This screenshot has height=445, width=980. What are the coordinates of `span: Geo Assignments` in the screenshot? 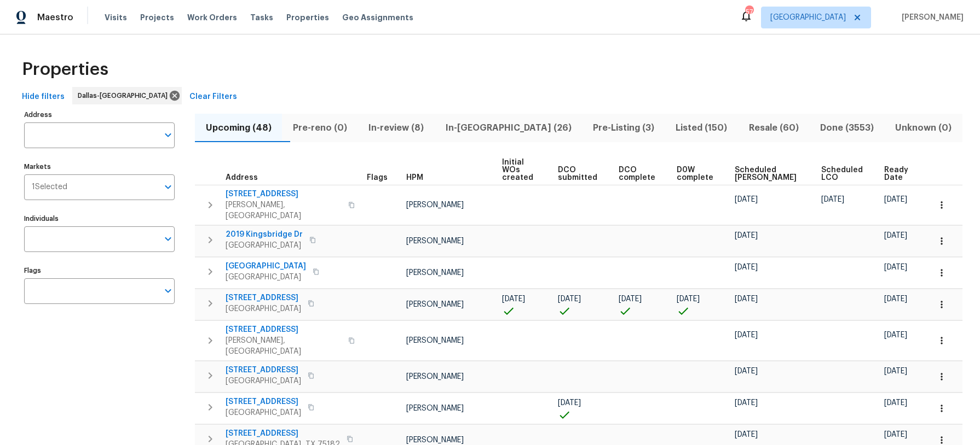 It's located at (378, 18).